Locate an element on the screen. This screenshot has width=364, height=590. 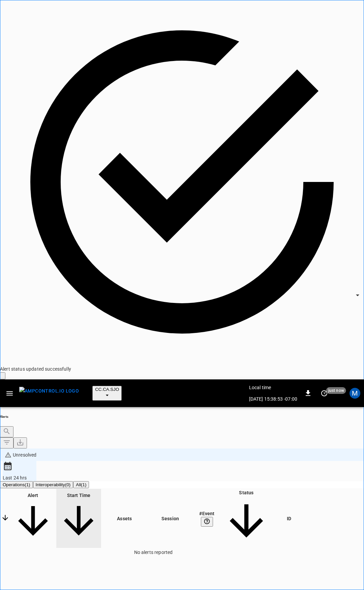
span: just now is located at coordinates (336, 391).